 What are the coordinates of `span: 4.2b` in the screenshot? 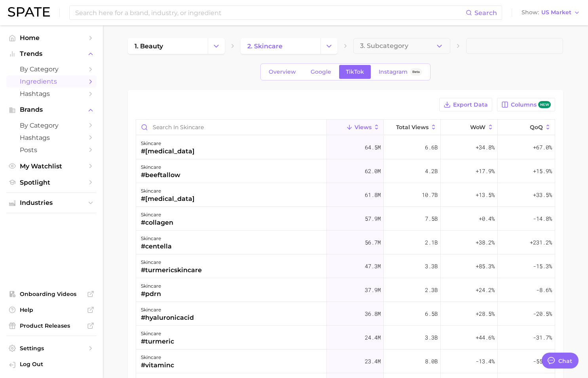 It's located at (431, 171).